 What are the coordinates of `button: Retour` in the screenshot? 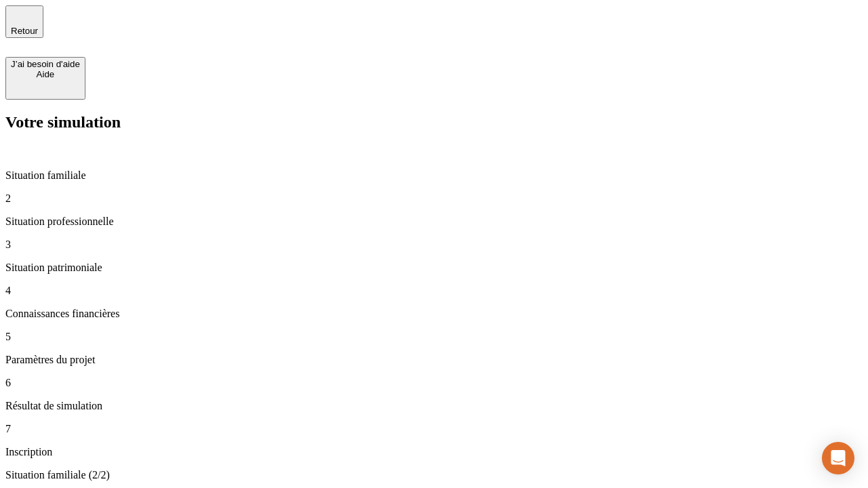 It's located at (25, 21).